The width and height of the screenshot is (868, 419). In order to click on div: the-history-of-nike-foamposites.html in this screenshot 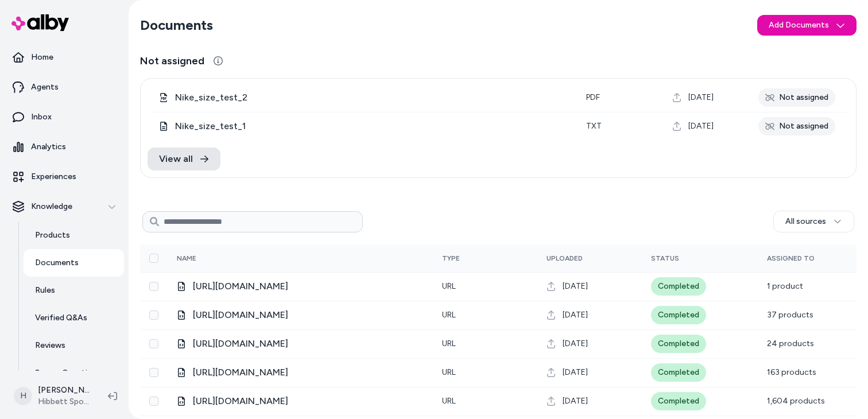, I will do `click(300, 315)`.